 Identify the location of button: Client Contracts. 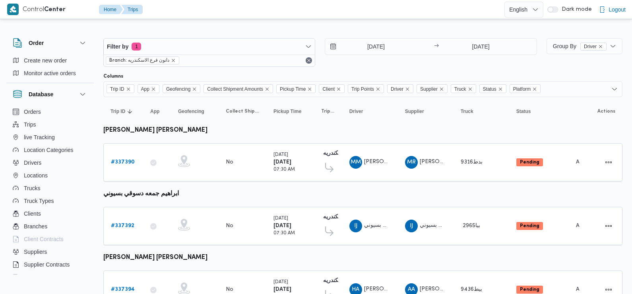
(50, 239).